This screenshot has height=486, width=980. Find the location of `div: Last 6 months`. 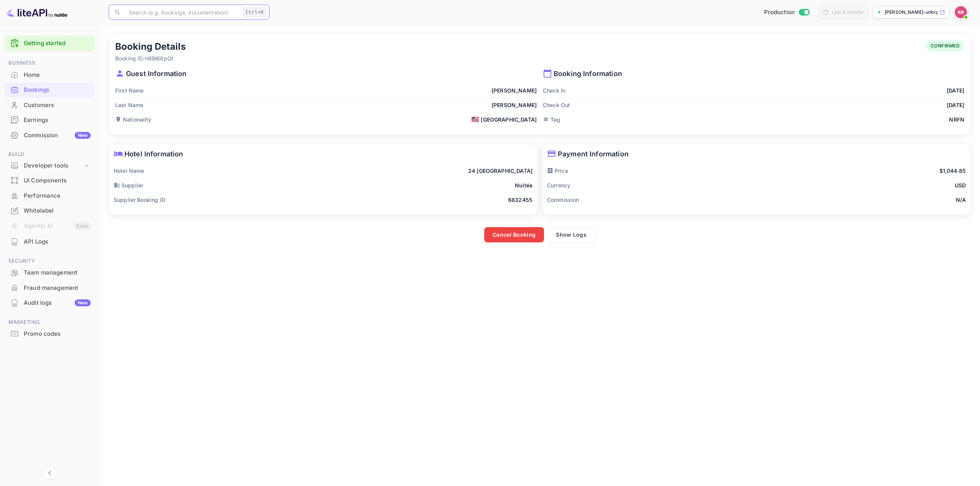

div: Last 6 months is located at coordinates (847, 12).